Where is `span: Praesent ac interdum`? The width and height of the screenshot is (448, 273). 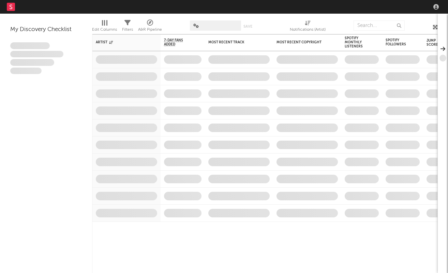 span: Praesent ac interdum is located at coordinates (32, 62).